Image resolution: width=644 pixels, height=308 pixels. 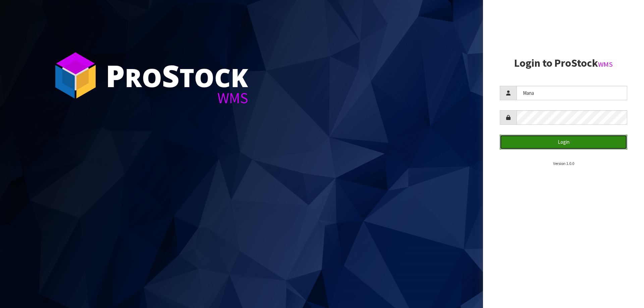 I want to click on span: P, so click(x=115, y=75).